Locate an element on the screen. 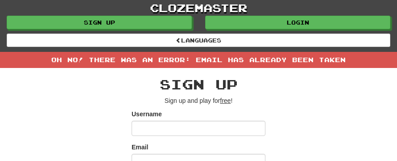  h2: Sign up is located at coordinates (199, 84).